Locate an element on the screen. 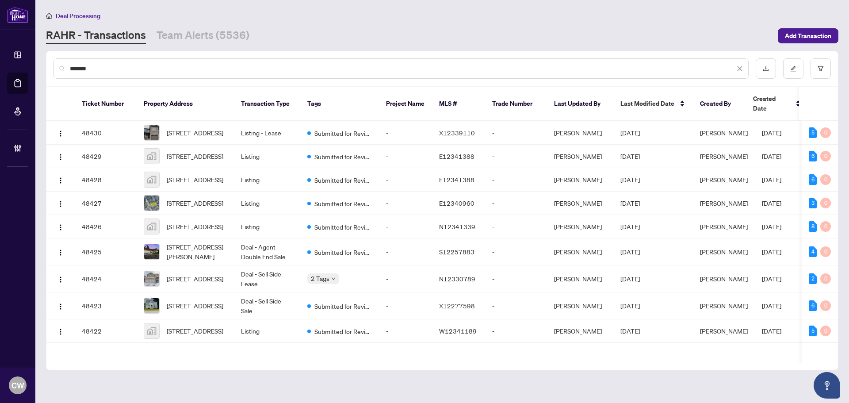  button: edit is located at coordinates (793, 69).